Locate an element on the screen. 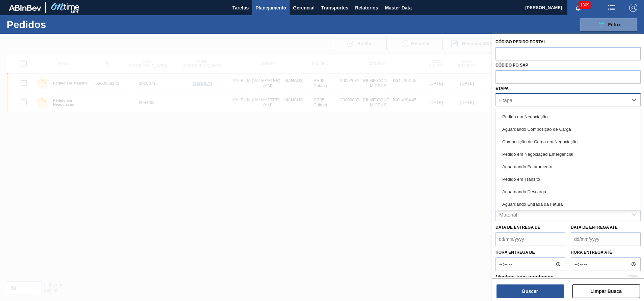 Image resolution: width=644 pixels, height=301 pixels. button: Notificações is located at coordinates (578, 8).